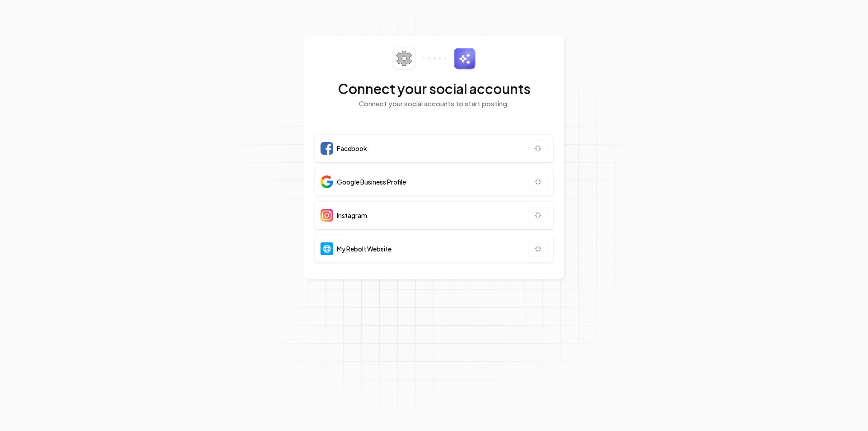  Describe the element at coordinates (465, 58) in the screenshot. I see `img: sparkles.svg` at that location.